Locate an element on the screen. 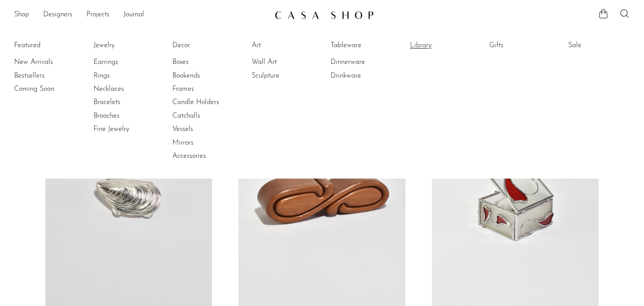 The image size is (644, 306). a: Shop is located at coordinates (22, 15).